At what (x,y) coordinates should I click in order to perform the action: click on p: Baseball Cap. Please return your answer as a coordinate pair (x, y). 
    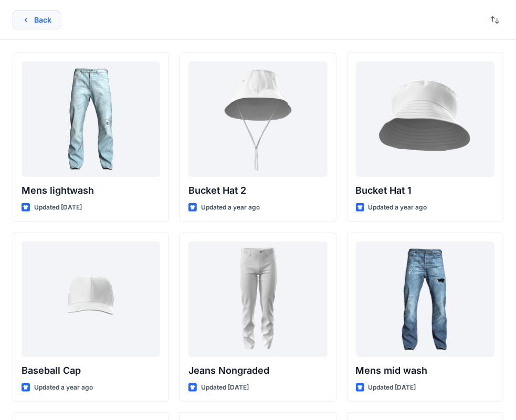
    Looking at the image, I should click on (91, 371).